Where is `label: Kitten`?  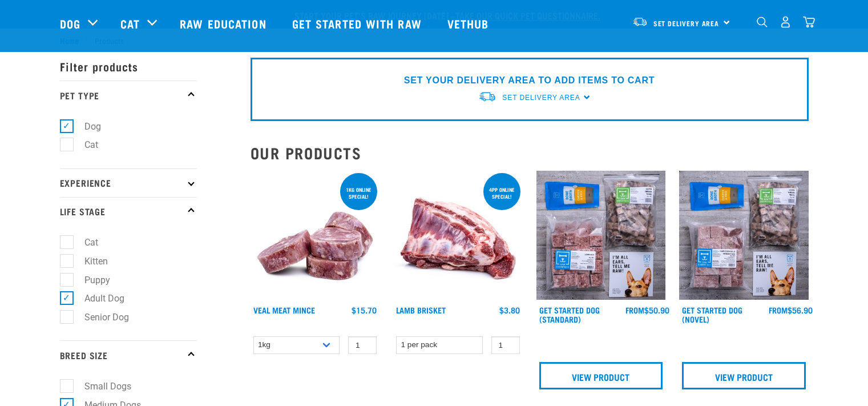 label: Kitten is located at coordinates (89, 261).